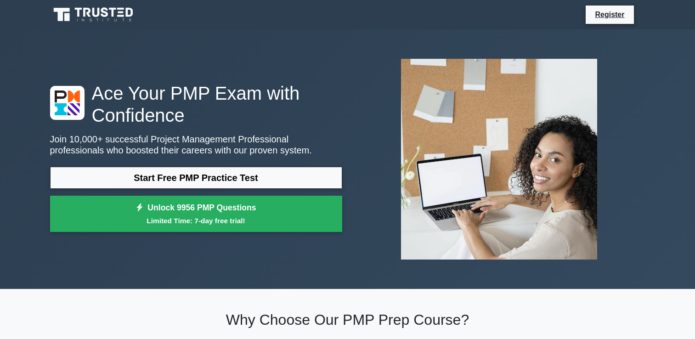 The width and height of the screenshot is (695, 339). I want to click on a: Register, so click(609, 14).